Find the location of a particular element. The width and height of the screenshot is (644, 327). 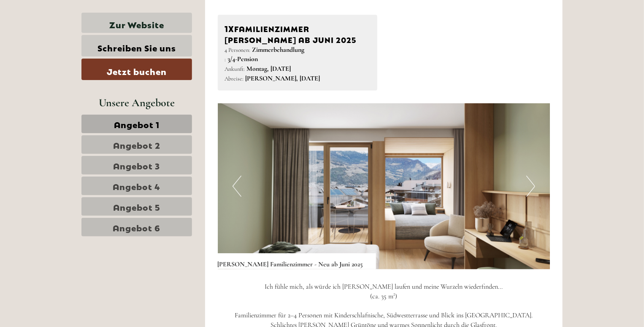

font: Familienzimmer für 2–4 Personen mit Kinderschlafnische, Südwestterrasse und Blick ins [GEOGRAPHIC... is located at coordinates (384, 315).